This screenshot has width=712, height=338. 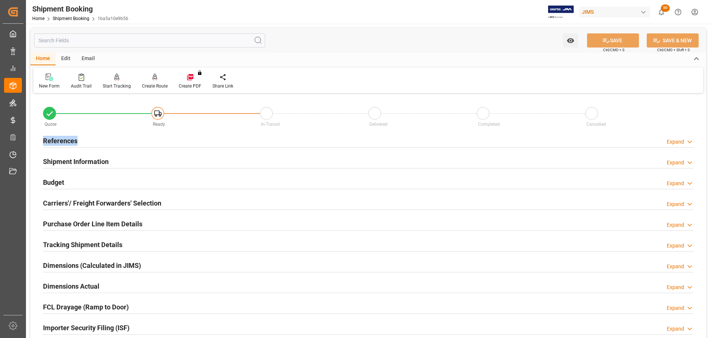 What do you see at coordinates (81, 86) in the screenshot?
I see `div: Audit Trail` at bounding box center [81, 86].